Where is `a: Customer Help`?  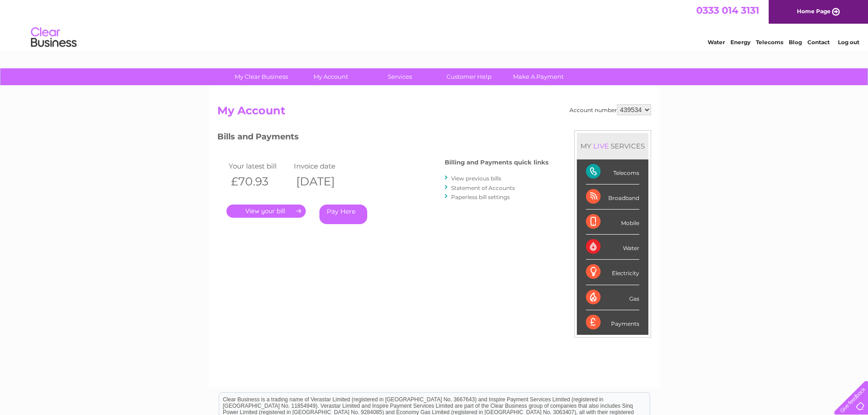 a: Customer Help is located at coordinates (469, 76).